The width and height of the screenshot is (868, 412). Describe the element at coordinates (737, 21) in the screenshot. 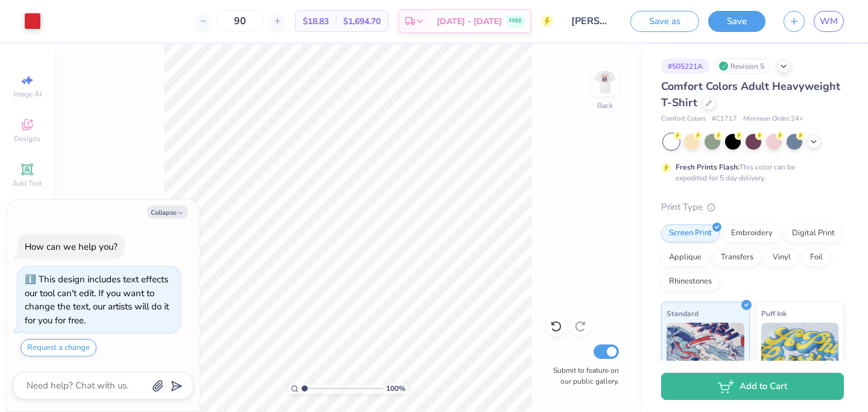

I see `button: Save` at that location.